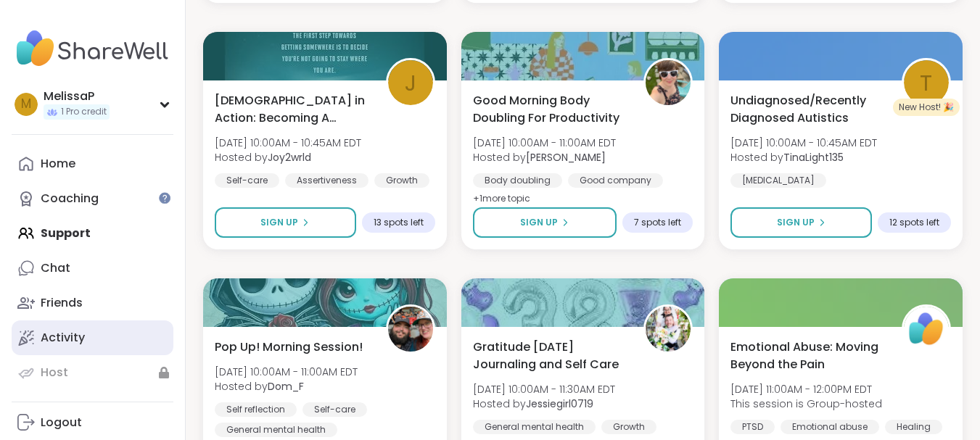  I want to click on div: PTSD, so click(753, 427).